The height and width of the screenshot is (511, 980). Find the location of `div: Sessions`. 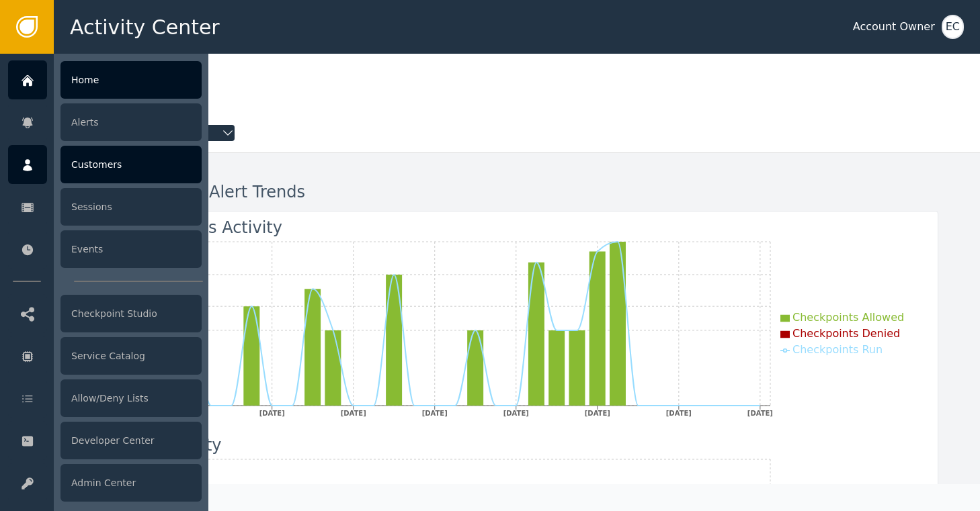

div: Sessions is located at coordinates (131, 207).